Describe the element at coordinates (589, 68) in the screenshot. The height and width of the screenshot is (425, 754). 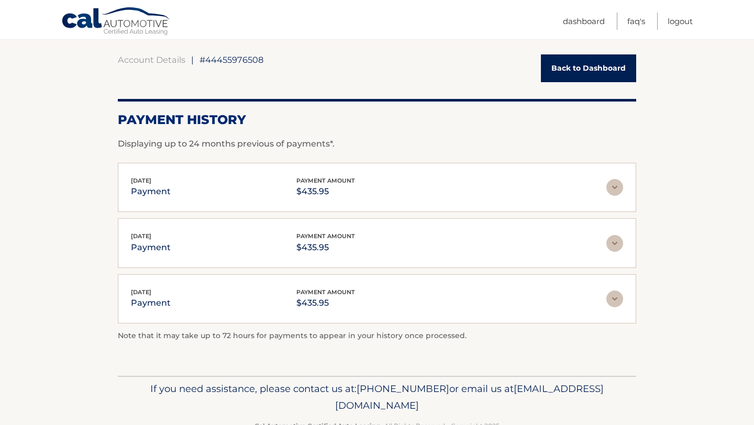
I see `a: Back to Dashboard` at that location.